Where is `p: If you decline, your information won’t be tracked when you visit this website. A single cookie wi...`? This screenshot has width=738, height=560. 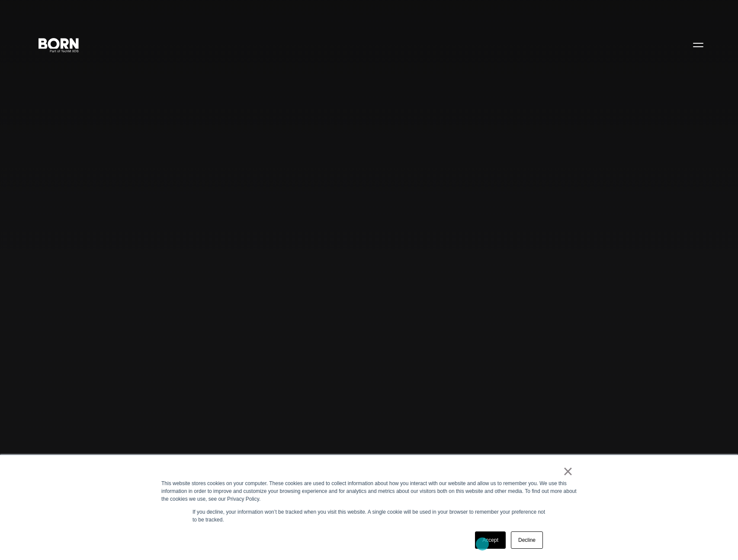 p: If you decline, your information won’t be tracked when you visit this website. A single cookie wi... is located at coordinates (369, 516).